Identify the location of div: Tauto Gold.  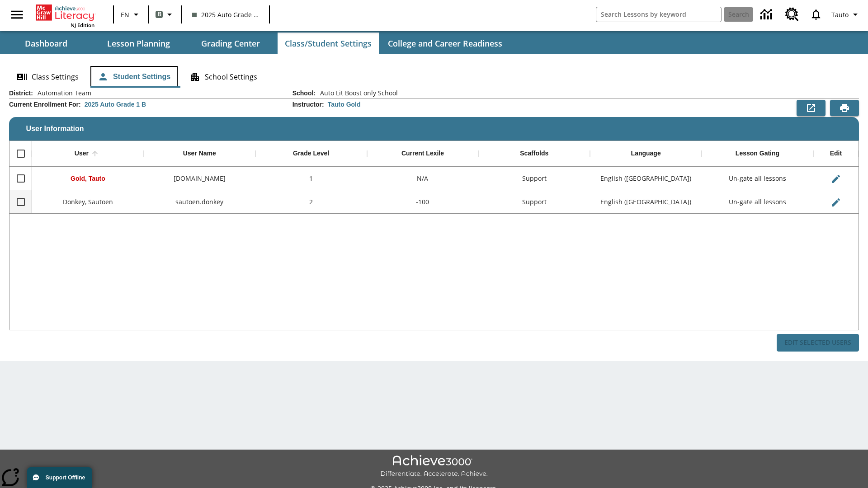
(344, 105).